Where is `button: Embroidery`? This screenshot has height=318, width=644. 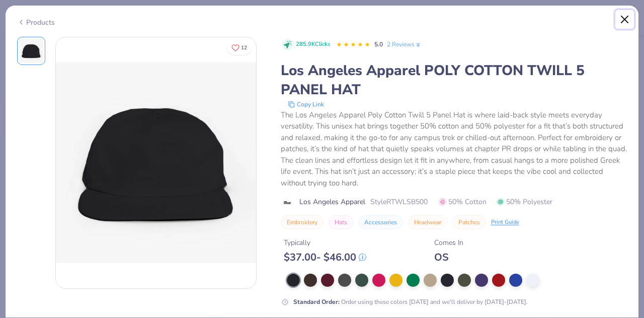
button: Embroidery is located at coordinates (302, 222).